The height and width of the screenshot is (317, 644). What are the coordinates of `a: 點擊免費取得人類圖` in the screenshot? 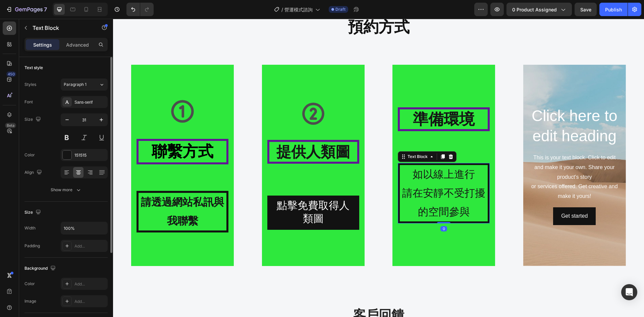 It's located at (200, 194).